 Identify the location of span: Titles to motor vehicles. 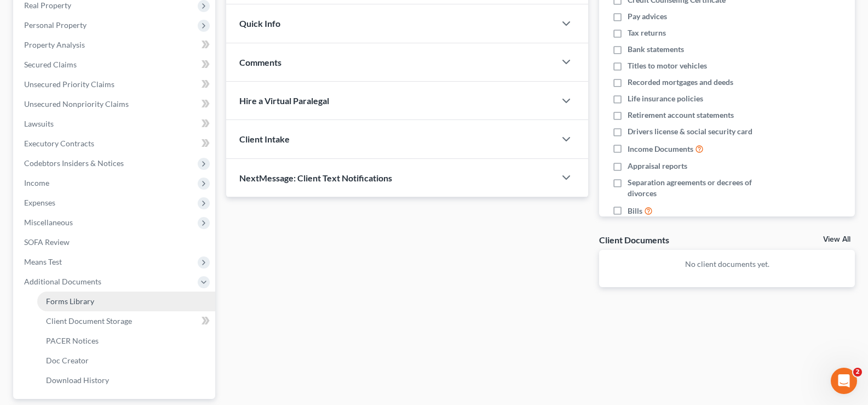
(668, 65).